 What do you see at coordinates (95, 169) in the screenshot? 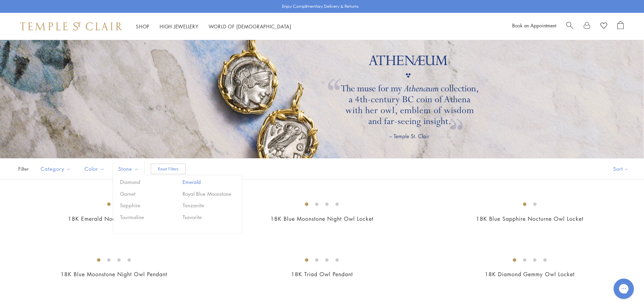
I see `button: Color` at bounding box center [95, 169].